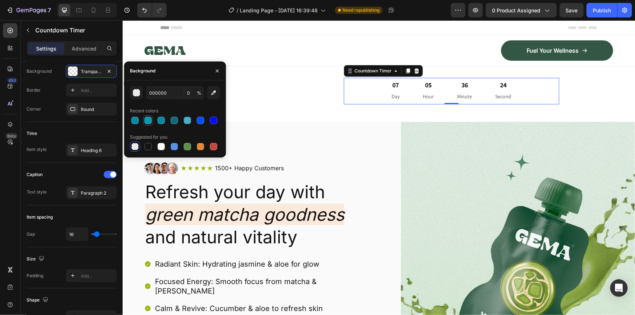 This screenshot has height=315, width=635. What do you see at coordinates (34, 109) in the screenshot?
I see `div: Corner` at bounding box center [34, 109].